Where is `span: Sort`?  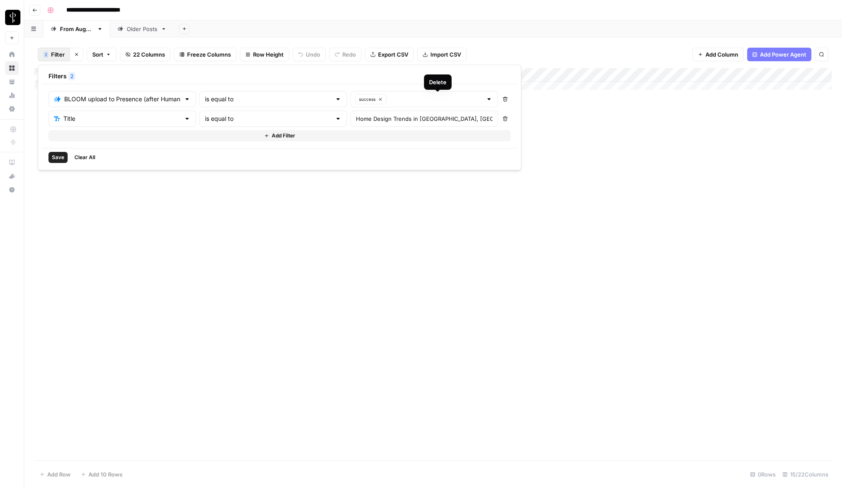
span: Sort is located at coordinates (98, 54).